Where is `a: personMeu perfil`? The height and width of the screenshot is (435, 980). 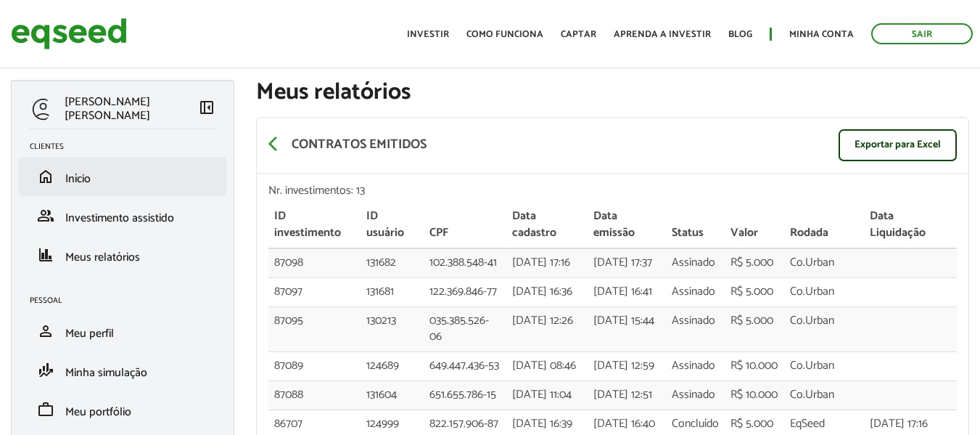 a: personMeu perfil is located at coordinates (122, 331).